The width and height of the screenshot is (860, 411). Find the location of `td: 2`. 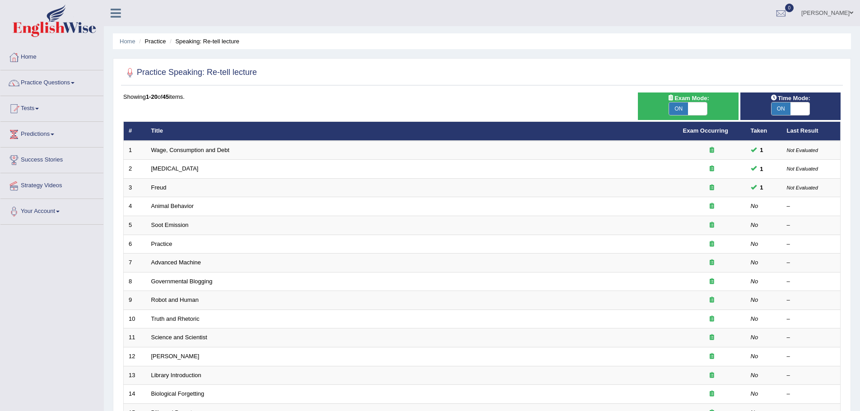

td: 2 is located at coordinates (135, 169).